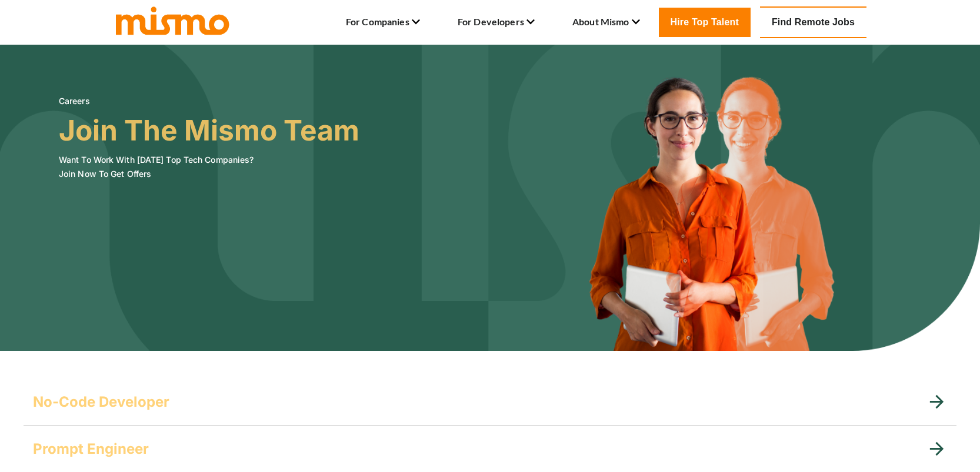 This screenshot has height=472, width=980. What do you see at coordinates (101, 402) in the screenshot?
I see `h5: No-Code Developer` at bounding box center [101, 402].